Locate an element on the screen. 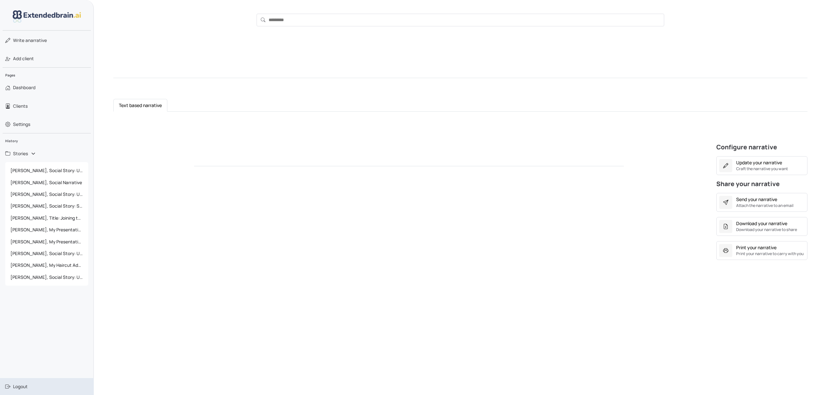 The width and height of the screenshot is (827, 395). small: Craft the narrative you want is located at coordinates (762, 169).